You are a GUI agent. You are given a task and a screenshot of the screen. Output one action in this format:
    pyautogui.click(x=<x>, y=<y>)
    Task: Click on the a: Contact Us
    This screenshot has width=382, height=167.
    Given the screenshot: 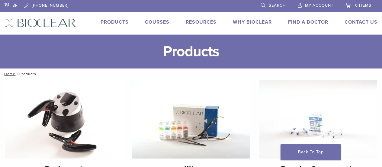 What is the action you would take?
    pyautogui.click(x=361, y=22)
    